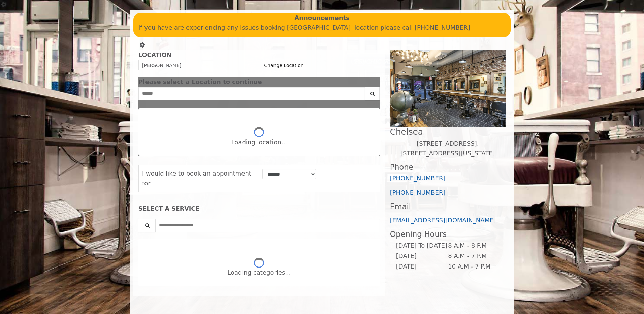  I want to click on td: 10 A.M - 7 P.M, so click(474, 267).